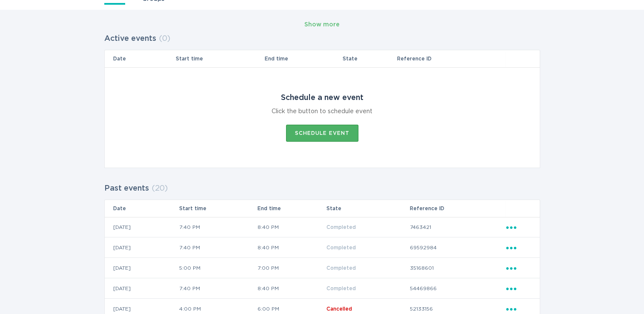 The width and height of the screenshot is (644, 314). I want to click on div: Click the button to schedule event, so click(322, 112).